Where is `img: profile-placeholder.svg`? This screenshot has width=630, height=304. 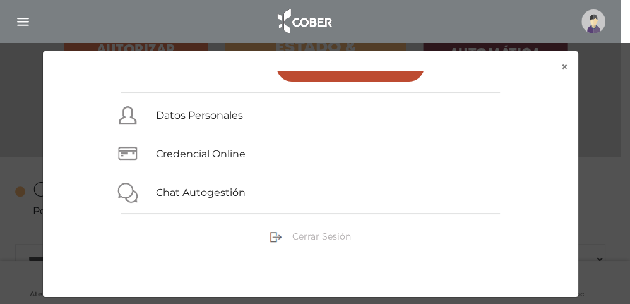 img: profile-placeholder.svg is located at coordinates (594, 21).